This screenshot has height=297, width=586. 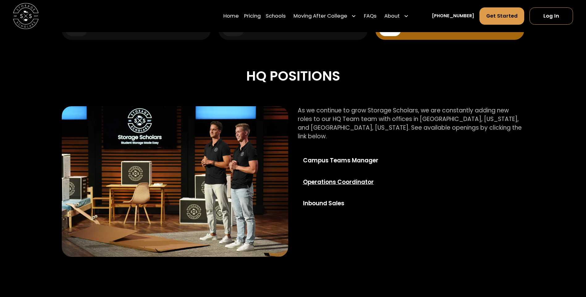 I want to click on a: Log In, so click(x=551, y=16).